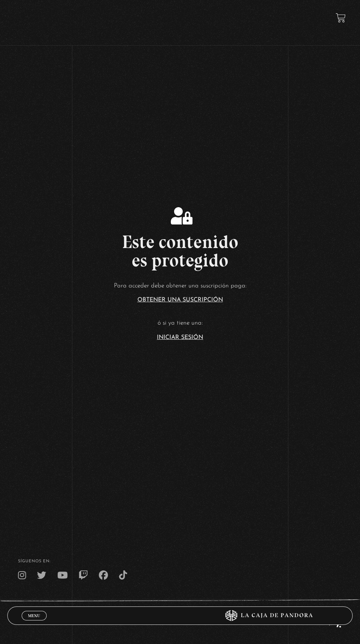 The width and height of the screenshot is (360, 644). Describe the element at coordinates (34, 616) in the screenshot. I see `span: Menu` at that location.